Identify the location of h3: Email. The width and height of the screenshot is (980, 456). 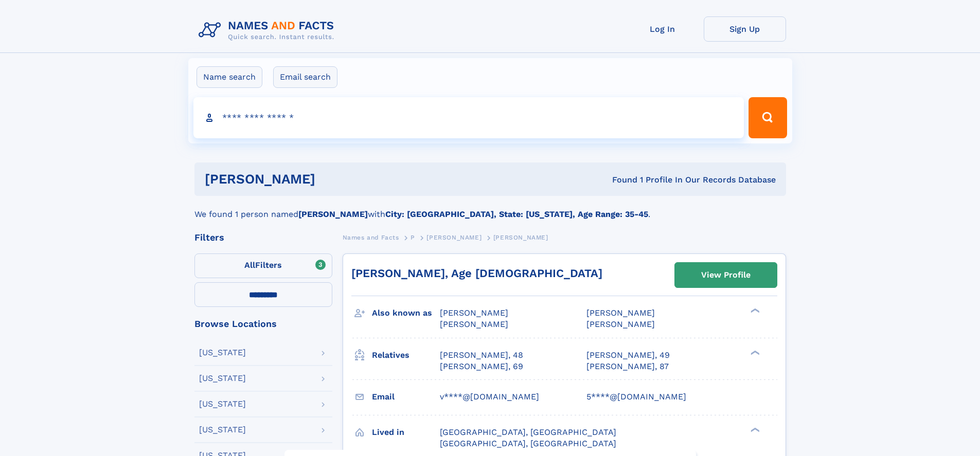
(406, 397).